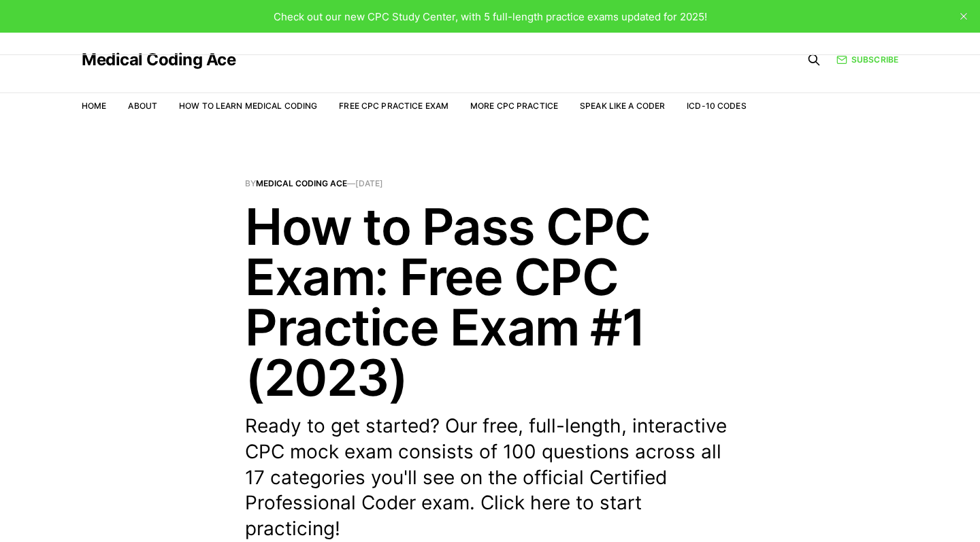 This screenshot has height=542, width=980. What do you see at coordinates (94, 105) in the screenshot?
I see `a: Home` at bounding box center [94, 105].